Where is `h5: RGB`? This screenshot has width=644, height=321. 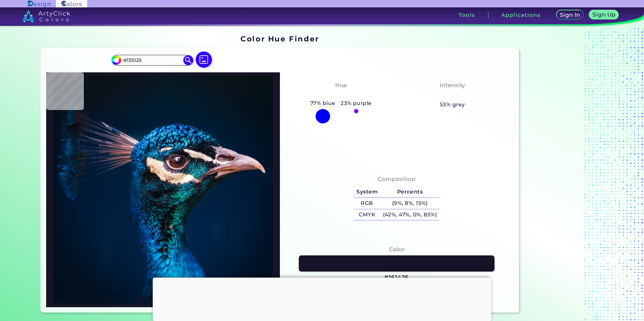 h5: RGB is located at coordinates (367, 203).